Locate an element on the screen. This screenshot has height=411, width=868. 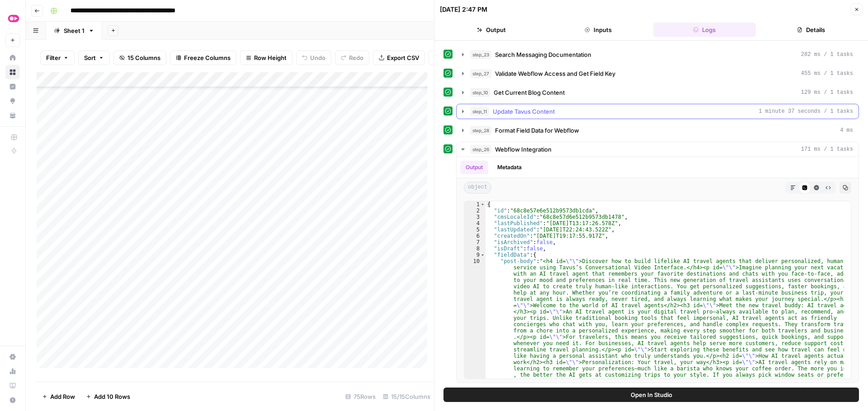
button: Freeze Columns is located at coordinates (203, 58).